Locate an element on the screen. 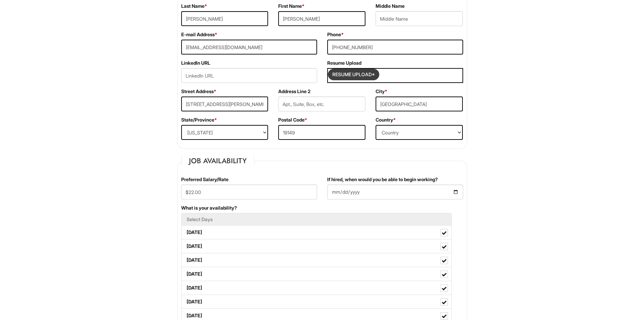 This screenshot has height=320, width=644. input: Street Address is located at coordinates (225, 104).